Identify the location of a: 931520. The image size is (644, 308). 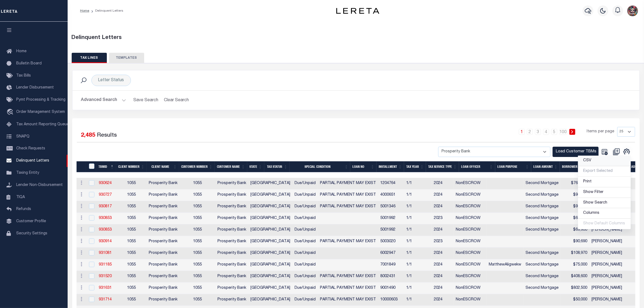
(105, 277).